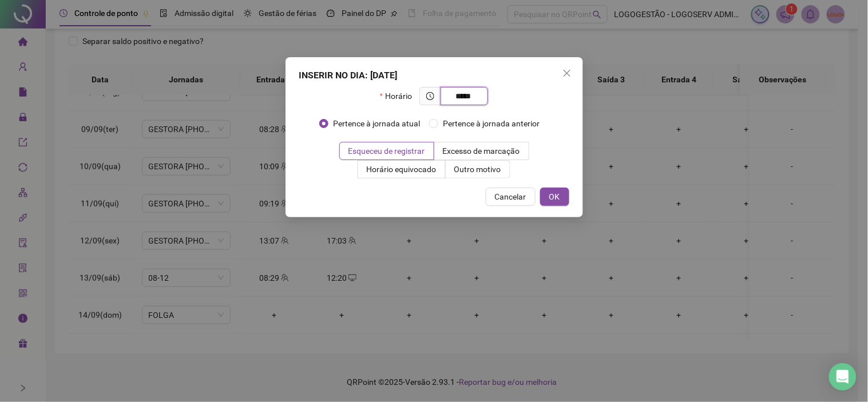 The height and width of the screenshot is (402, 868). What do you see at coordinates (478, 170) in the screenshot?
I see `span: Outro motivo` at bounding box center [478, 170].